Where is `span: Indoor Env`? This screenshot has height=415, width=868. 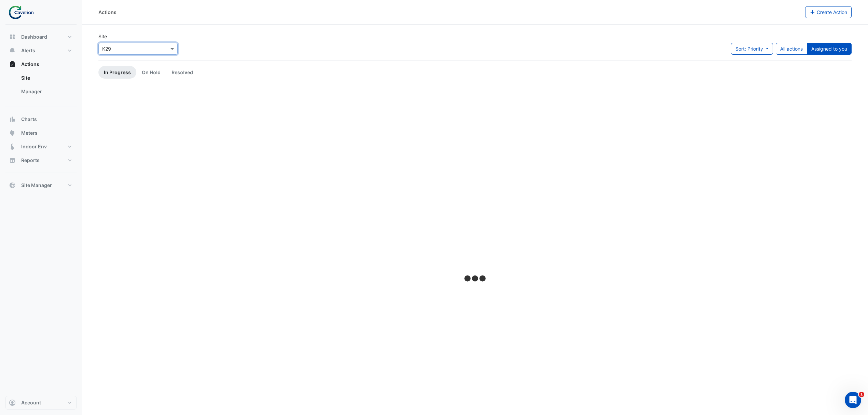
span: Indoor Env is located at coordinates (34, 147).